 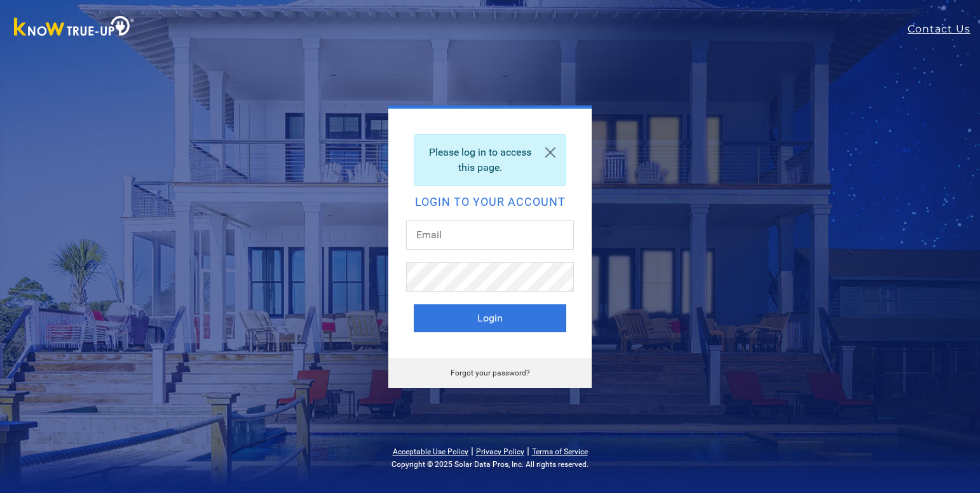 I want to click on a: Contact Us, so click(x=943, y=29).